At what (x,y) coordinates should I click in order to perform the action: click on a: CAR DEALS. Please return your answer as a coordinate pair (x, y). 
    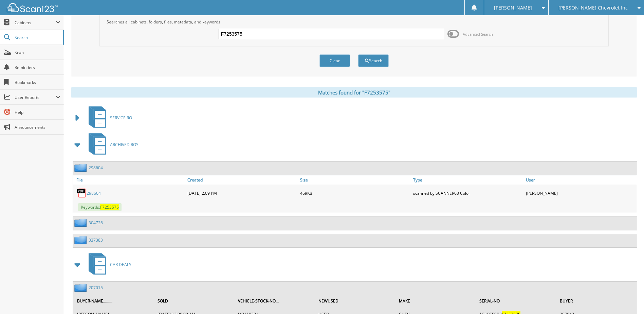
    Looking at the image, I should click on (108, 264).